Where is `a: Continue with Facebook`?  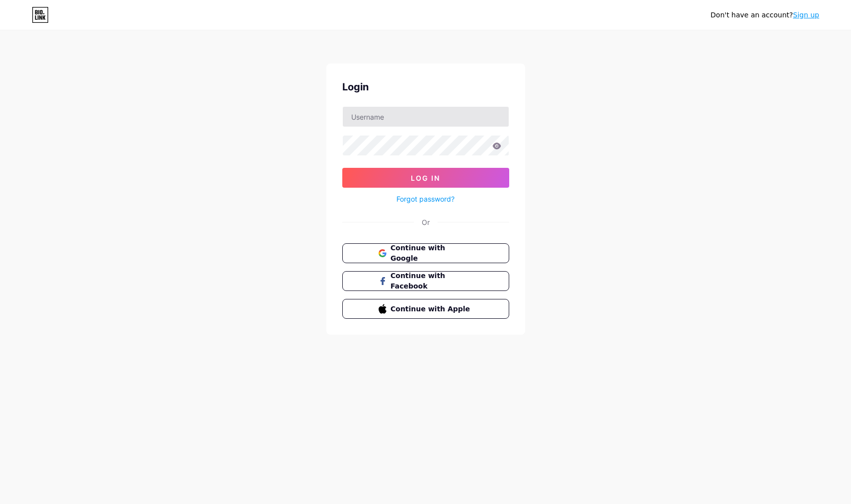
a: Continue with Facebook is located at coordinates (426, 281).